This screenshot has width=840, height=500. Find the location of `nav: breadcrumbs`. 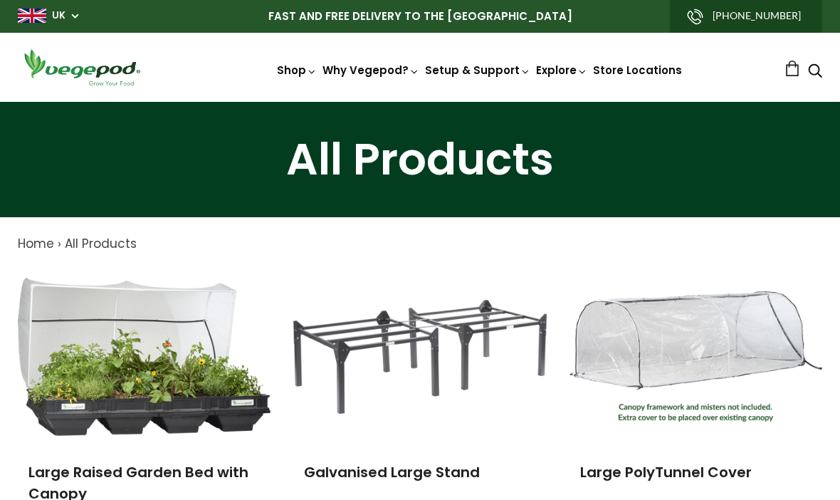

nav: breadcrumbs is located at coordinates (420, 244).